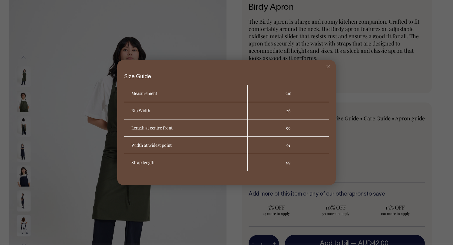 The width and height of the screenshot is (453, 245). Describe the element at coordinates (288, 93) in the screenshot. I see `th: cm` at that location.